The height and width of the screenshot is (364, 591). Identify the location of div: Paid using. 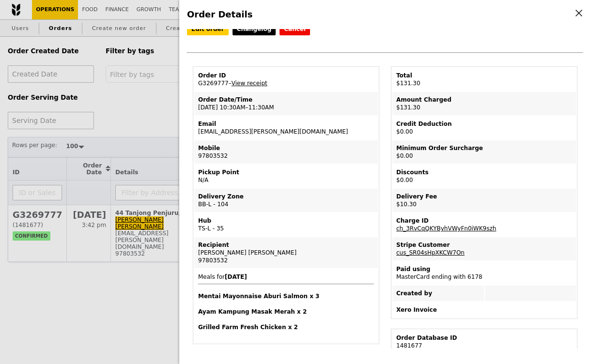
(484, 269).